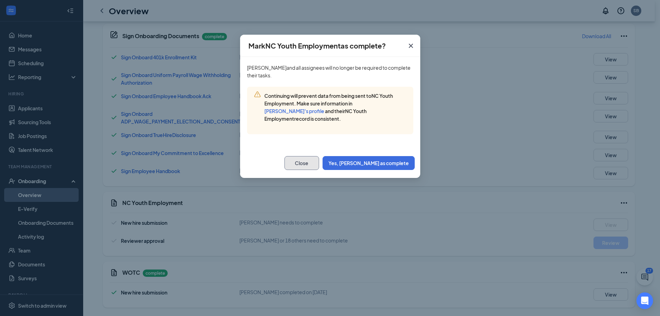 The width and height of the screenshot is (660, 316). Describe the element at coordinates (328, 107) in the screenshot. I see `span: Continuing will prevent data from being sent to NC Youth Employment . Make sure information in an...` at that location.